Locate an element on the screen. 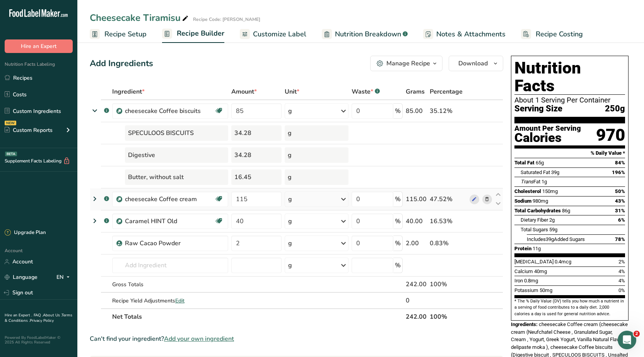  a: Customize Label is located at coordinates (273, 34).